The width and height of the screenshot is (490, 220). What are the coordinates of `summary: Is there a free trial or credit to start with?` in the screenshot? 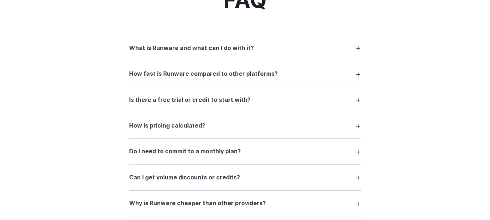 It's located at (245, 100).